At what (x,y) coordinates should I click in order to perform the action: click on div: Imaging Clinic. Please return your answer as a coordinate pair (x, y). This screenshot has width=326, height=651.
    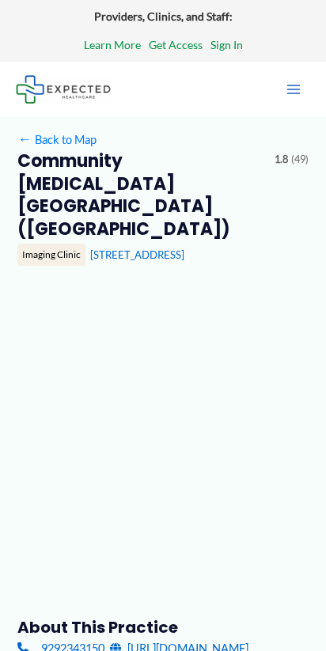
    Looking at the image, I should click on (51, 255).